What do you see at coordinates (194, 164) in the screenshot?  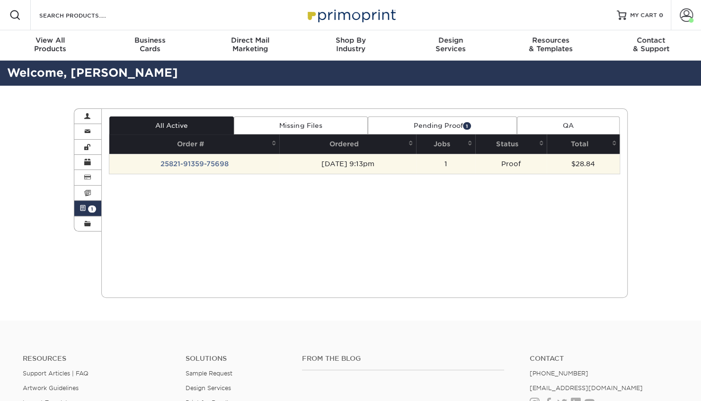 I see `td: 25821-91359-75698` at bounding box center [194, 164].